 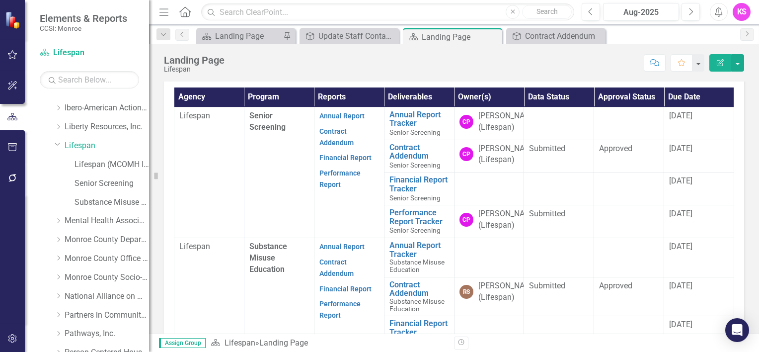 I want to click on div: Open Intercom Messenger, so click(x=737, y=330).